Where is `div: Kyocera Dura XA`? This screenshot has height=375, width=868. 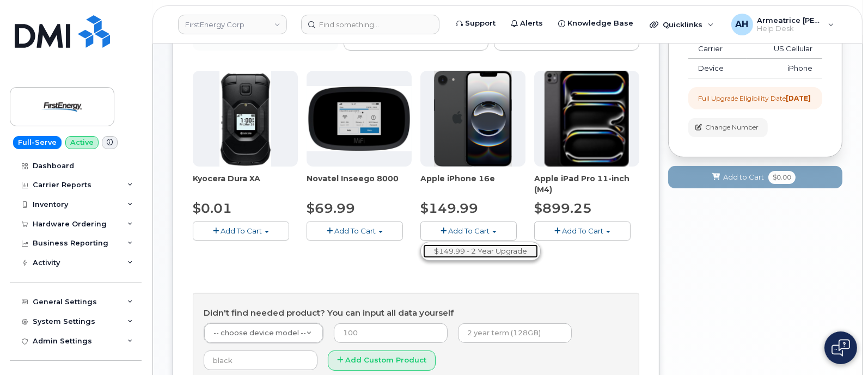 div: Kyocera Dura XA is located at coordinates (245, 184).